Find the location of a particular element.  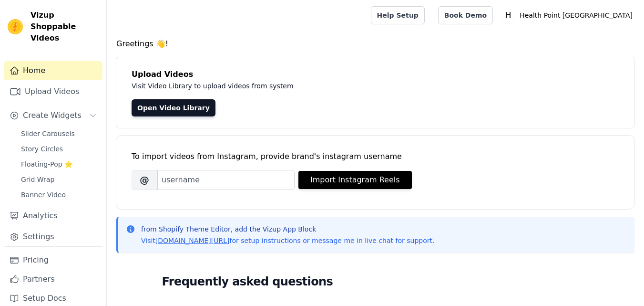

p: Visit Video Library to upload videos from system is located at coordinates (346, 86).